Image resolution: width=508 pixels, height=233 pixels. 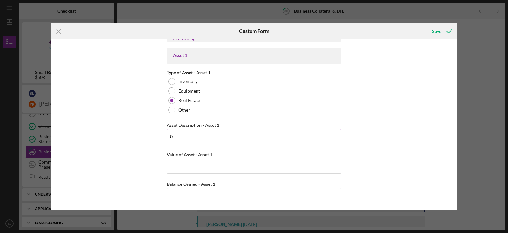 I want to click on label: Other, so click(x=184, y=110).